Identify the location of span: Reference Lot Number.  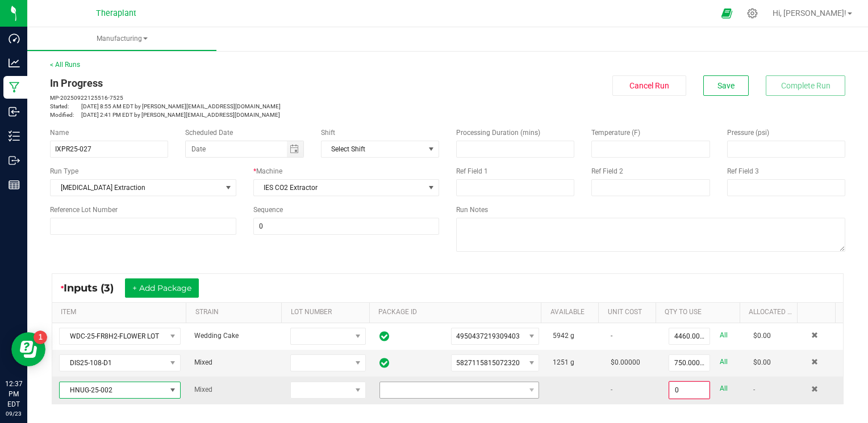
(84, 210).